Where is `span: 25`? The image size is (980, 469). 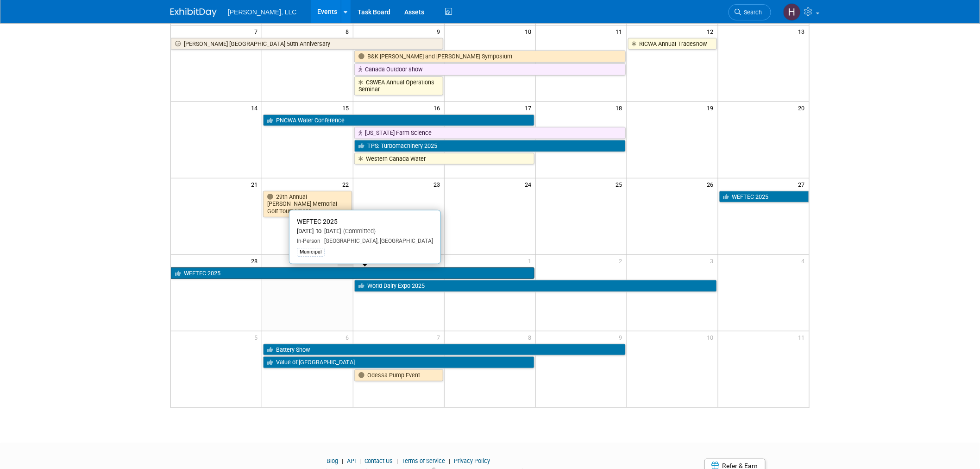 span: 25 is located at coordinates (621, 184).